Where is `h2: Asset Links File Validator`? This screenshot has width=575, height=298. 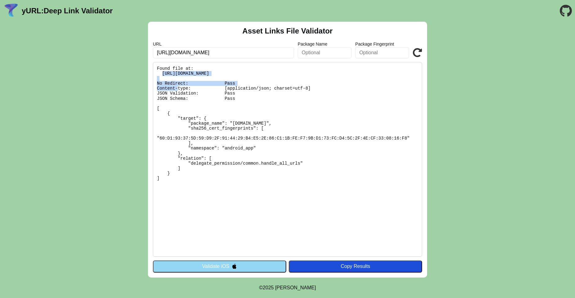 h2: Asset Links File Validator is located at coordinates (287, 31).